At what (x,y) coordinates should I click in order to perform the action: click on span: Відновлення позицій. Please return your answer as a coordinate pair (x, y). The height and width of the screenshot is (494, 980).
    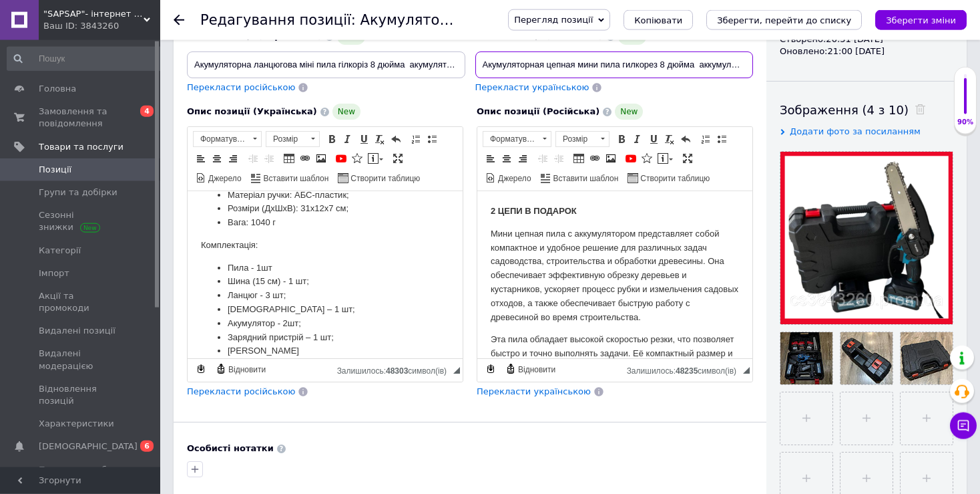
    Looking at the image, I should click on (80, 395).